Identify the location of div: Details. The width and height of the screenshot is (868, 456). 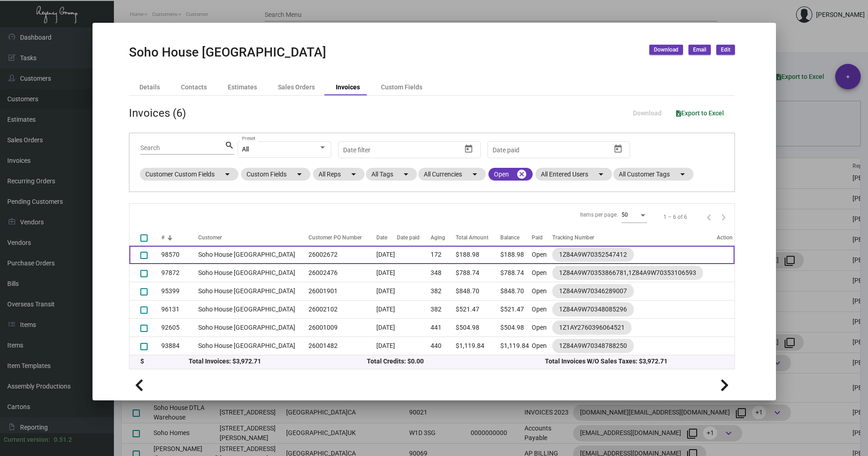
(150, 87).